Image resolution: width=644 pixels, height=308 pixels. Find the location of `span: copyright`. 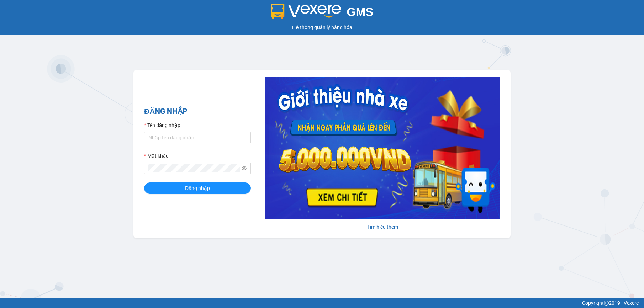

span: copyright is located at coordinates (607, 303).